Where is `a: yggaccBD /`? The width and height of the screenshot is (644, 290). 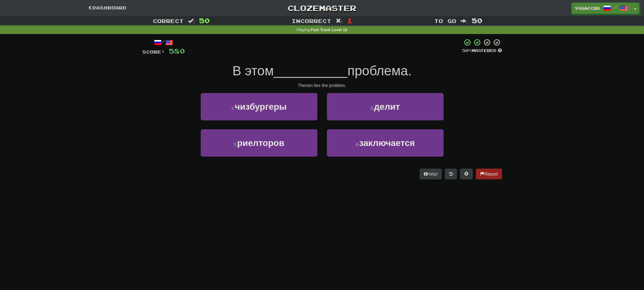 a: yggaccBD / is located at coordinates (602, 8).